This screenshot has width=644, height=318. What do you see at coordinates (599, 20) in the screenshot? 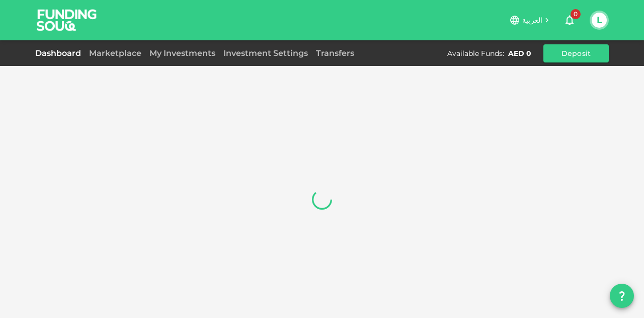
I see `button: L` at bounding box center [599, 20].